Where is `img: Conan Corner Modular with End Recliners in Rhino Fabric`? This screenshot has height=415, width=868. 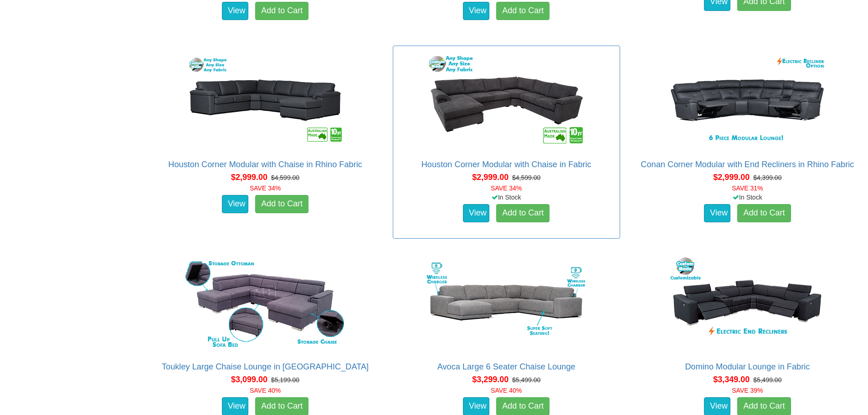
img: Conan Corner Modular with End Recliners in Rhino Fabric is located at coordinates (747, 100).